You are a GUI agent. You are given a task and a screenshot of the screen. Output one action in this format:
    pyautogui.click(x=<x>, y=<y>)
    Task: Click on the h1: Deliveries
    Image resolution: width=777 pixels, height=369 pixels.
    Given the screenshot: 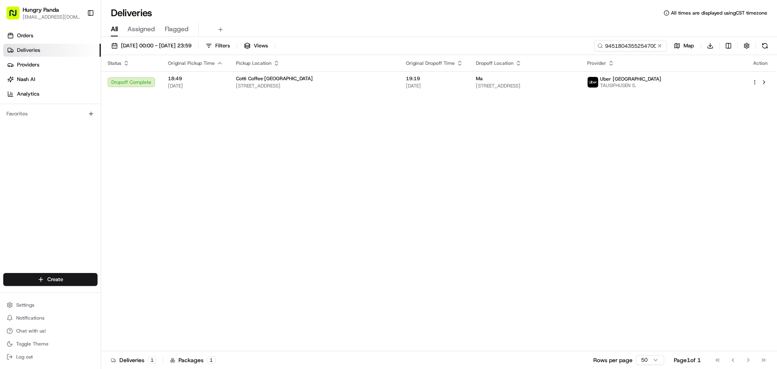 What is the action you would take?
    pyautogui.click(x=132, y=13)
    